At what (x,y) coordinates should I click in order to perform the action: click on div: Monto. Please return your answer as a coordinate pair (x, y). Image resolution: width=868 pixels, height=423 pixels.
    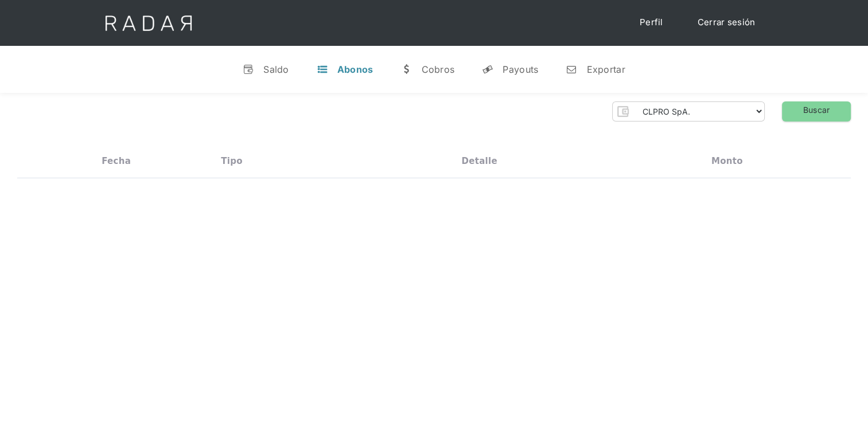
    Looking at the image, I should click on (726, 161).